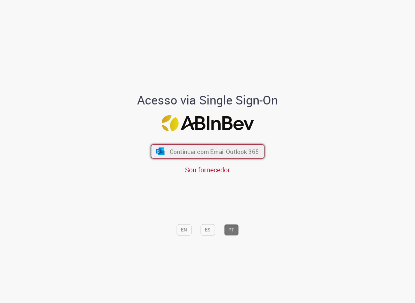 This screenshot has width=415, height=303. Describe the element at coordinates (207, 101) in the screenshot. I see `h1: Acesso via Single Sign-On` at that location.